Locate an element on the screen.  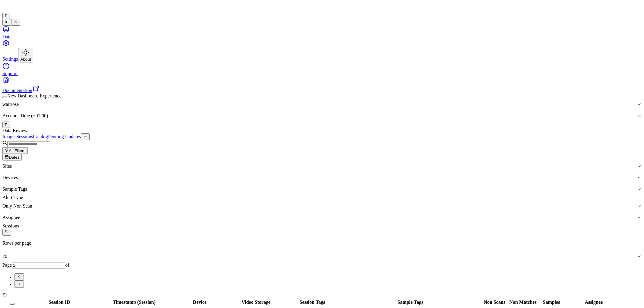
a: Data is located at coordinates (322, 32).